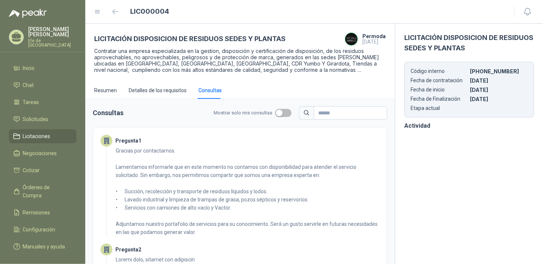 The image size is (543, 264). I want to click on a: Configuración, so click(43, 230).